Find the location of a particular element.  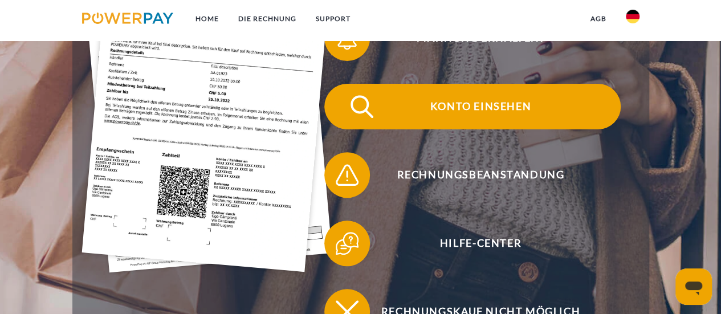

span: Hilfe-Center is located at coordinates (480, 243).